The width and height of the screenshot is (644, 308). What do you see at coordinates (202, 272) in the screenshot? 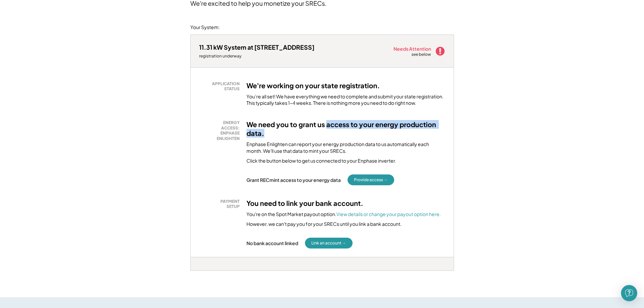
I see `div: d7wyrx4j - VA Distributed` at bounding box center [202, 272].